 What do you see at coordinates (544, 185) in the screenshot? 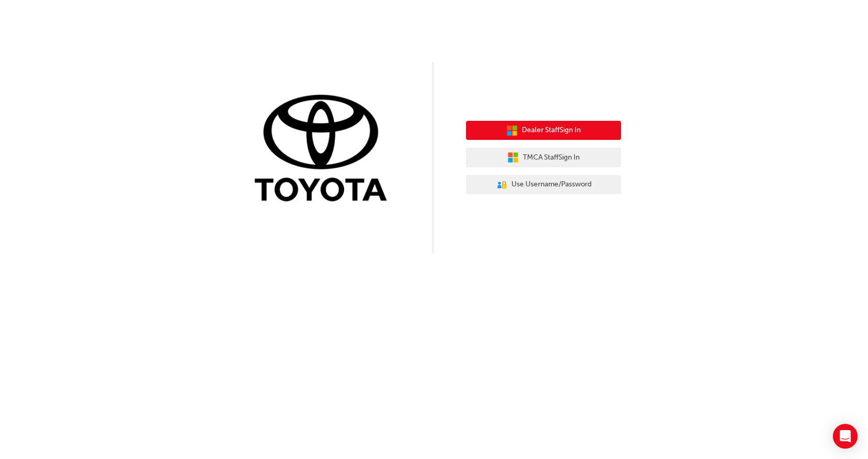
I see `button: Use Username/Password` at bounding box center [544, 185].